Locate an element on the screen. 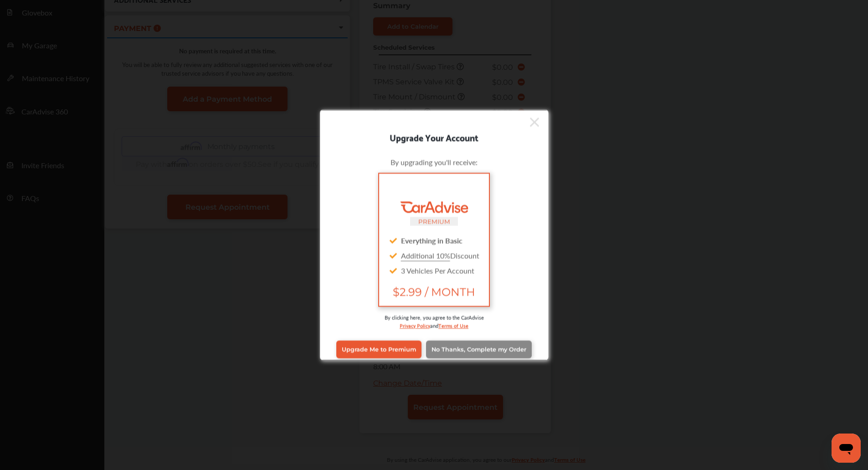  div: By upgrading you'll receive: is located at coordinates (434, 161).